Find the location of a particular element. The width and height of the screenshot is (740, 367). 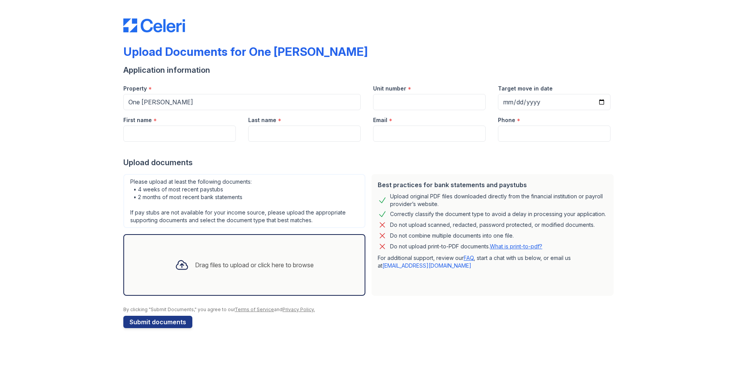

p: Do not upload print-to-PDF documents. is located at coordinates (466, 247).